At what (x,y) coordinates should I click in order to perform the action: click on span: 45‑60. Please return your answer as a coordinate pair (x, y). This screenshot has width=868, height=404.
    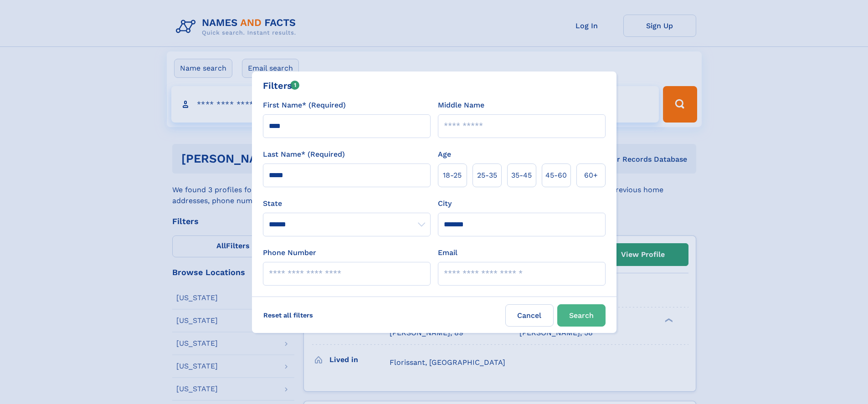
    Looking at the image, I should click on (556, 175).